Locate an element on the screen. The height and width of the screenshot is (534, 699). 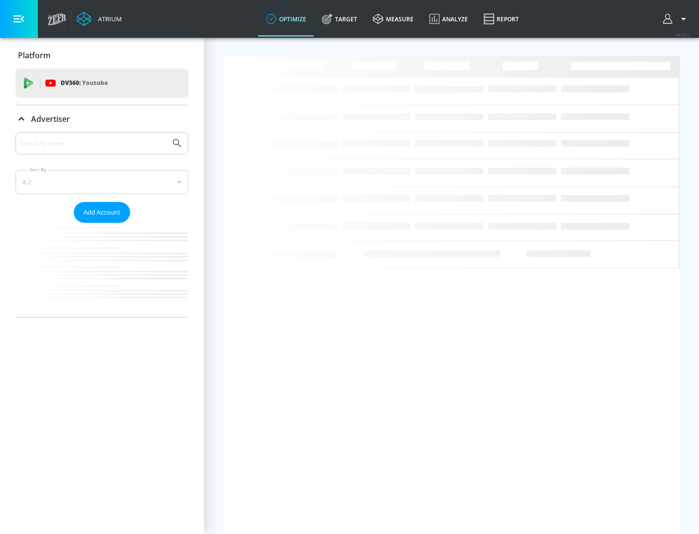
span: v 4.24.0 is located at coordinates (682, 34).